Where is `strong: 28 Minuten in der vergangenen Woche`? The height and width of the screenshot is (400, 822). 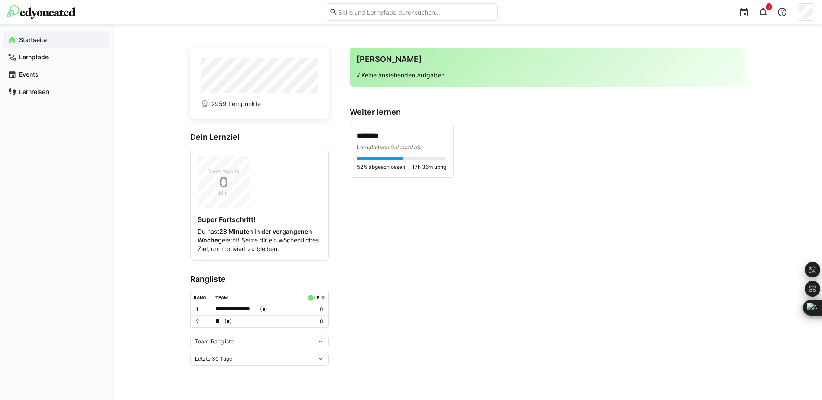
strong: 28 Minuten in der vergangenen Woche is located at coordinates (255, 236).